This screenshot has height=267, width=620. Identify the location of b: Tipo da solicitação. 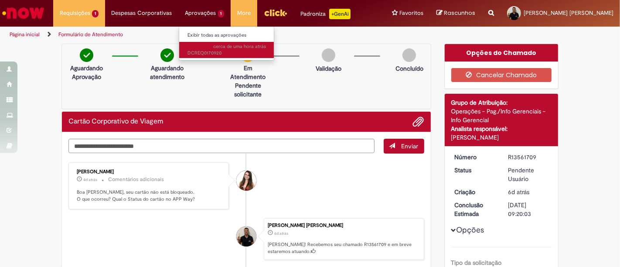
(476, 262).